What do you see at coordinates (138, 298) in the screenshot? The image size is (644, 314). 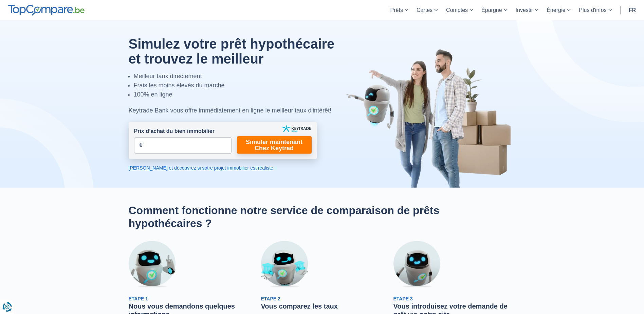 I see `span: Etape 1` at bounding box center [138, 298].